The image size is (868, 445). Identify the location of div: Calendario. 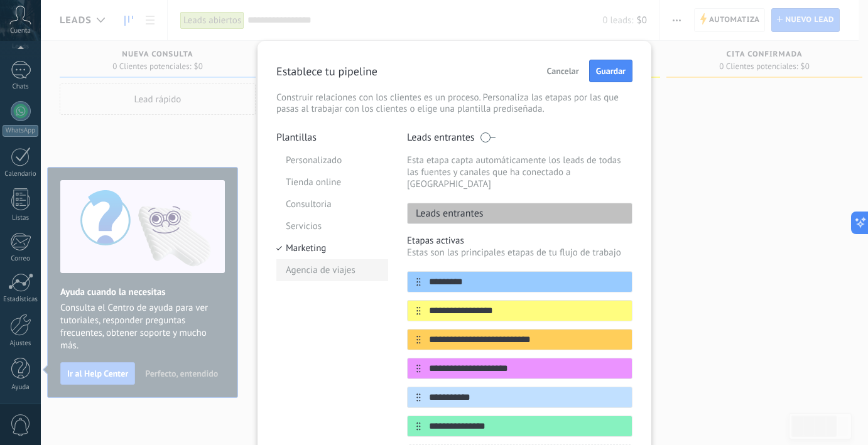
(21, 174).